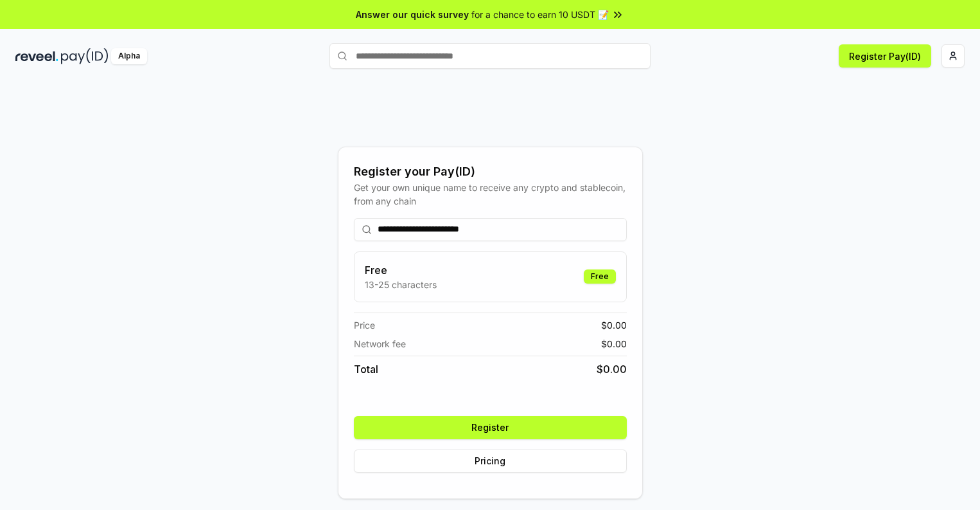 The width and height of the screenshot is (980, 510). What do you see at coordinates (490, 195) in the screenshot?
I see `div: Get your own unique name to receive any crypto and stablecoin, from any chain` at bounding box center [490, 195].